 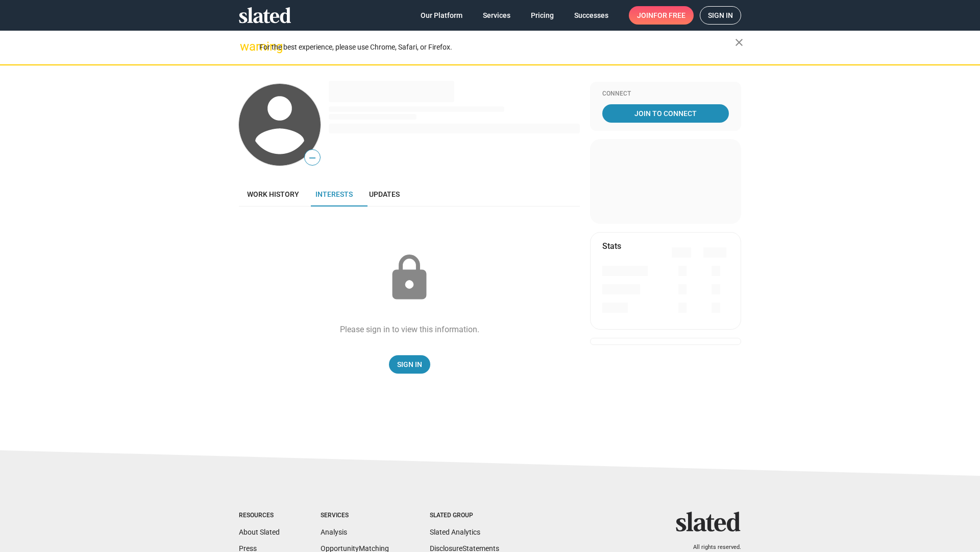 What do you see at coordinates (739, 42) in the screenshot?
I see `mat-icon: close` at bounding box center [739, 42].